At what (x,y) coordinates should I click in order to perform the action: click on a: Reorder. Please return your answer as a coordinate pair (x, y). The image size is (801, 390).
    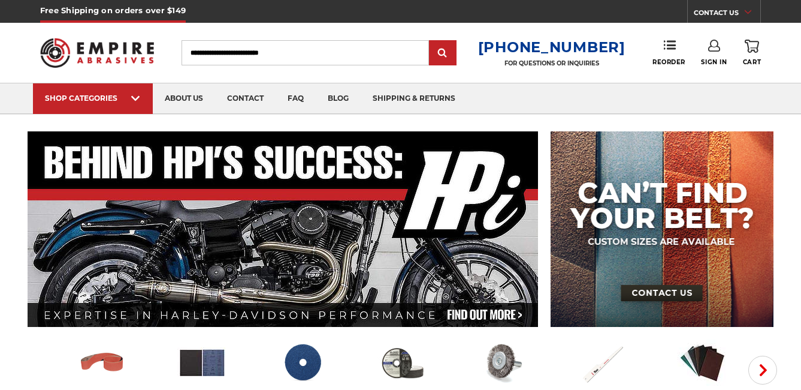
    Looking at the image, I should click on (669, 52).